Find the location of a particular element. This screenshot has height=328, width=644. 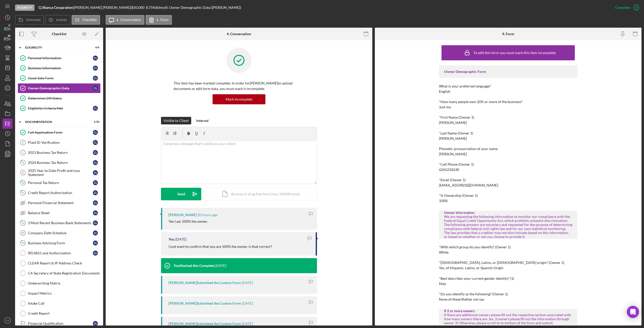

a: 92025 Year to Date Profit and Loss StatementCL is located at coordinates (59, 173).